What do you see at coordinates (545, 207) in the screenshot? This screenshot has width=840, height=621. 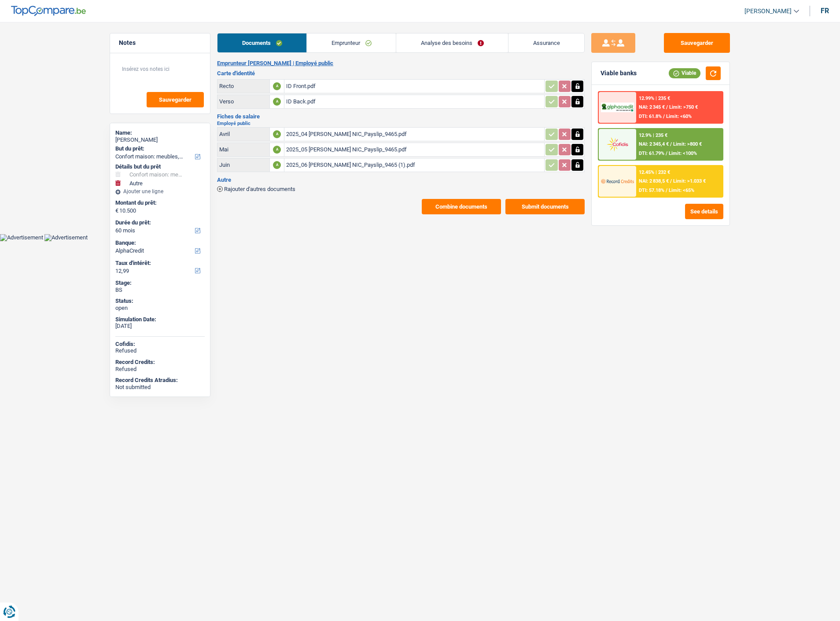 I see `button: Submit documents` at bounding box center [545, 207].